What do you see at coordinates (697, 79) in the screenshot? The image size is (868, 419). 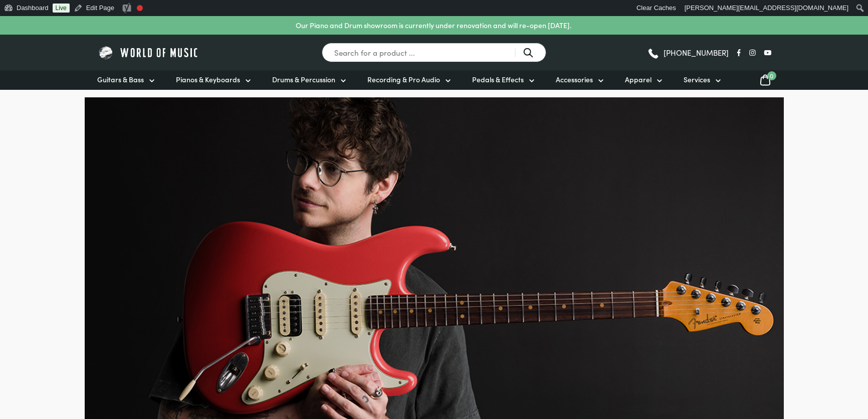 I see `span: Services` at bounding box center [697, 79].